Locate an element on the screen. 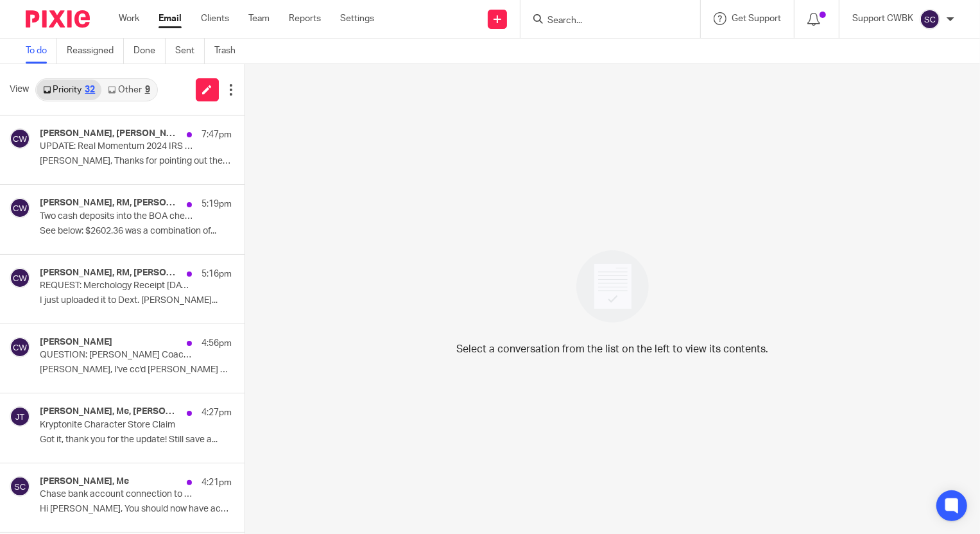  a: Clients is located at coordinates (215, 19).